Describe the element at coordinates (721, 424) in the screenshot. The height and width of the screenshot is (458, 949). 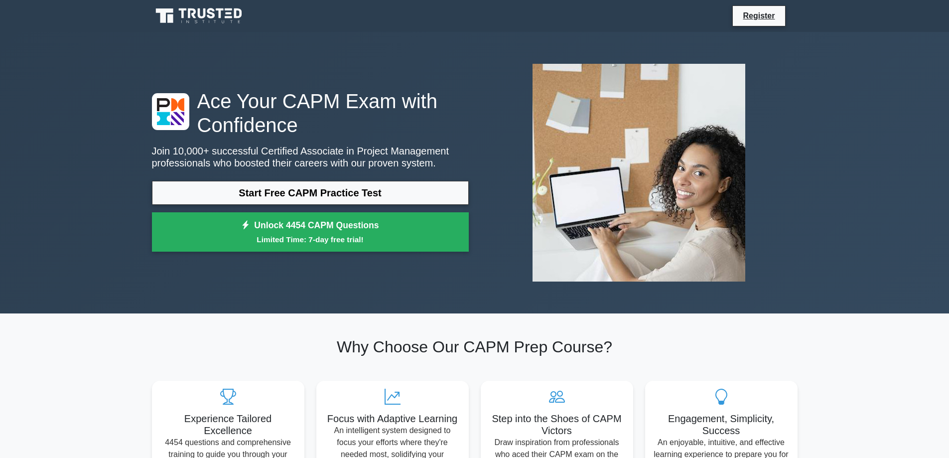
I see `h5: Engagement, Simplicity, Success` at that location.